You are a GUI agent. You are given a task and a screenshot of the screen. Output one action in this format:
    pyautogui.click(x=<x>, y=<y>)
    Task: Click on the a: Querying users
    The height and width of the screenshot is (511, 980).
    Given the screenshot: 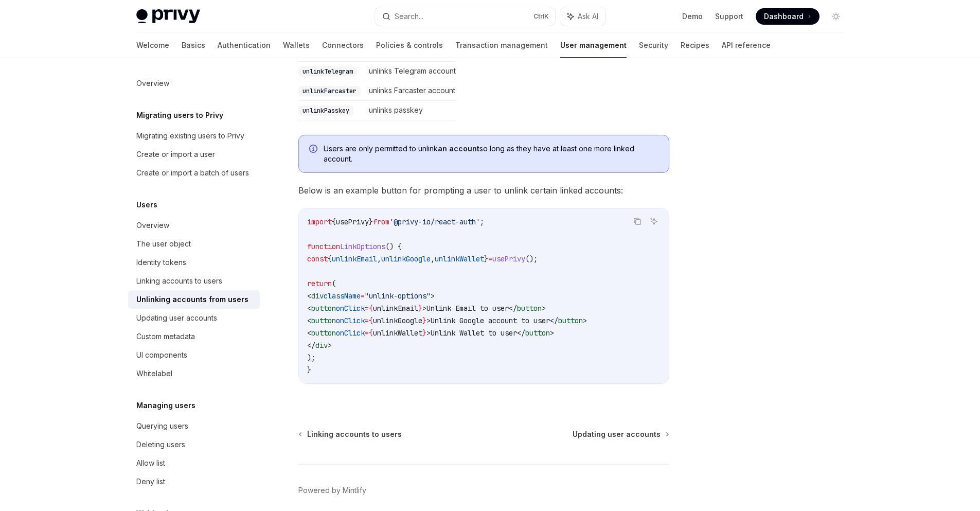 What is the action you would take?
    pyautogui.click(x=194, y=426)
    